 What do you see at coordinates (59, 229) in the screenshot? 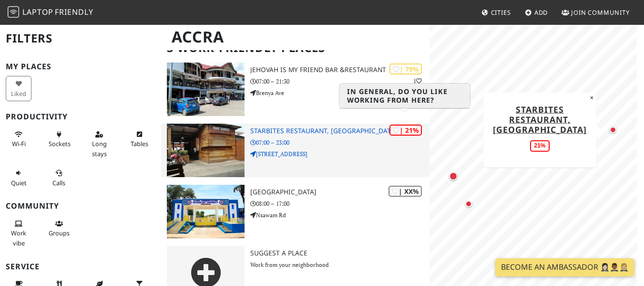
I see `button: Groups` at bounding box center [59, 229].